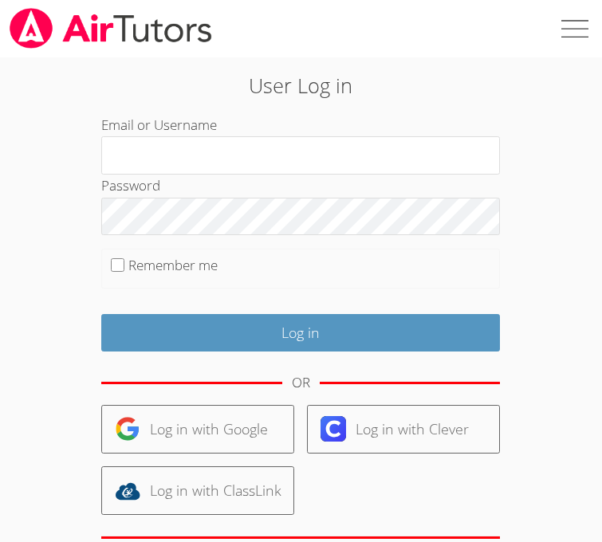  I want to click on label: Password, so click(131, 185).